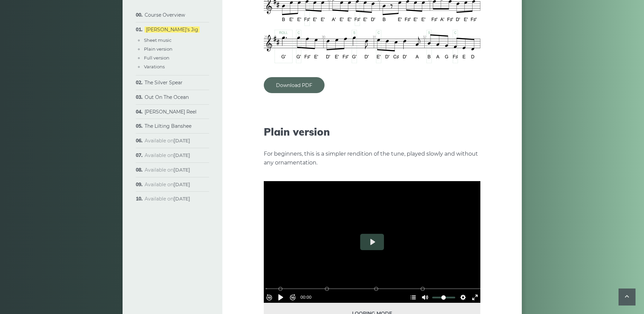 This screenshot has height=314, width=644. Describe the element at coordinates (168, 126) in the screenshot. I see `a: The Lilting Banshee` at that location.